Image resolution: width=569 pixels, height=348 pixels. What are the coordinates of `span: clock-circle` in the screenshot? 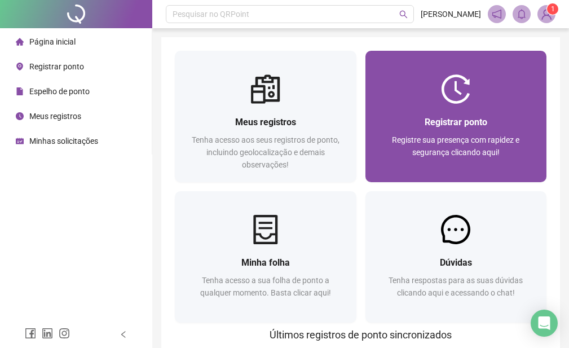 It's located at (20, 116).